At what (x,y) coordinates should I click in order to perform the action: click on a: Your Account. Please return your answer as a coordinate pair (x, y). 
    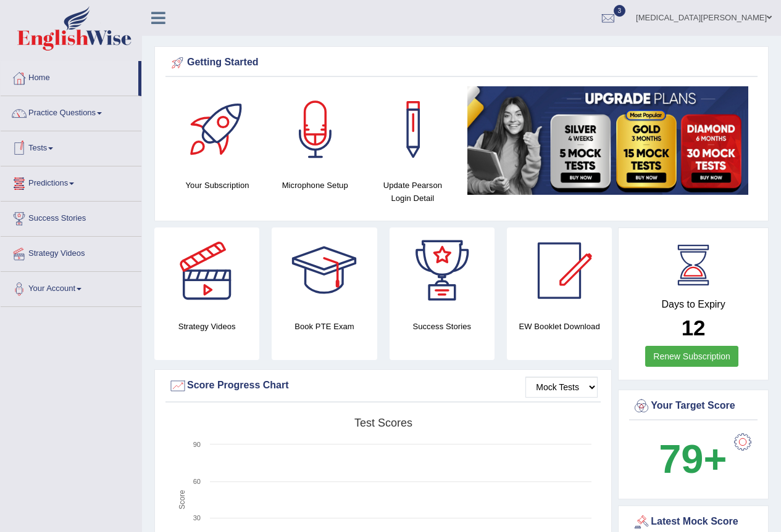
    Looking at the image, I should click on (71, 288).